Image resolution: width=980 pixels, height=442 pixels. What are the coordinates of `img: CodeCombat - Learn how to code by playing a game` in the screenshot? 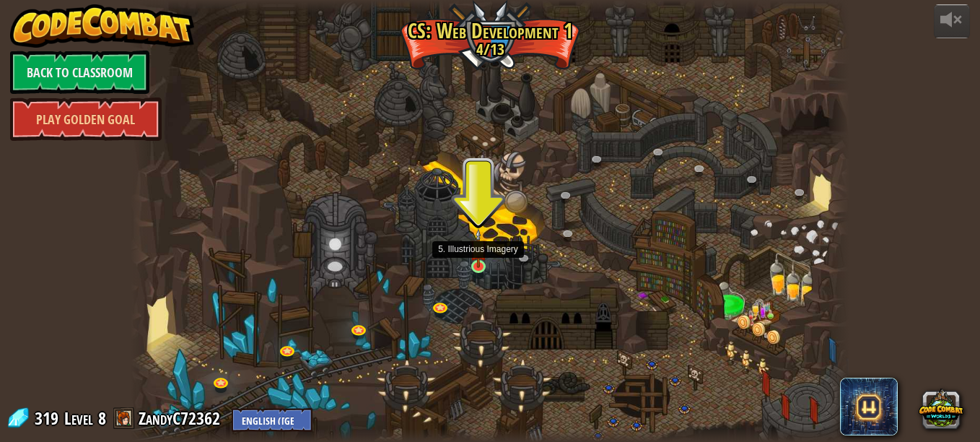 It's located at (103, 26).